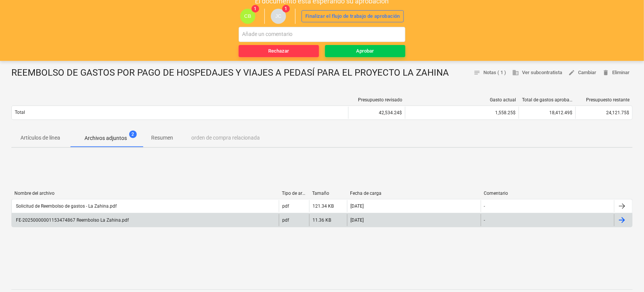 The width and height of the screenshot is (644, 292). I want to click on div: Fecha de carga, so click(413, 193).